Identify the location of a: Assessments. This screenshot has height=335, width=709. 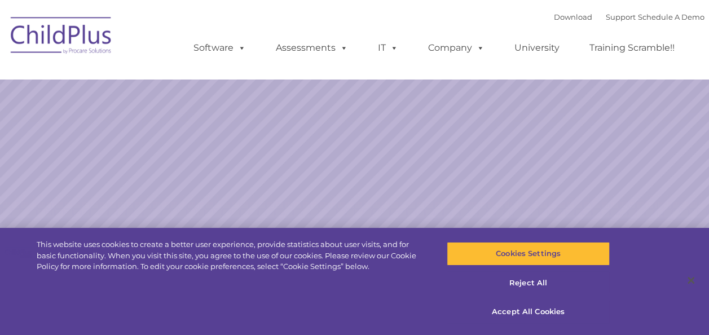
(312, 48).